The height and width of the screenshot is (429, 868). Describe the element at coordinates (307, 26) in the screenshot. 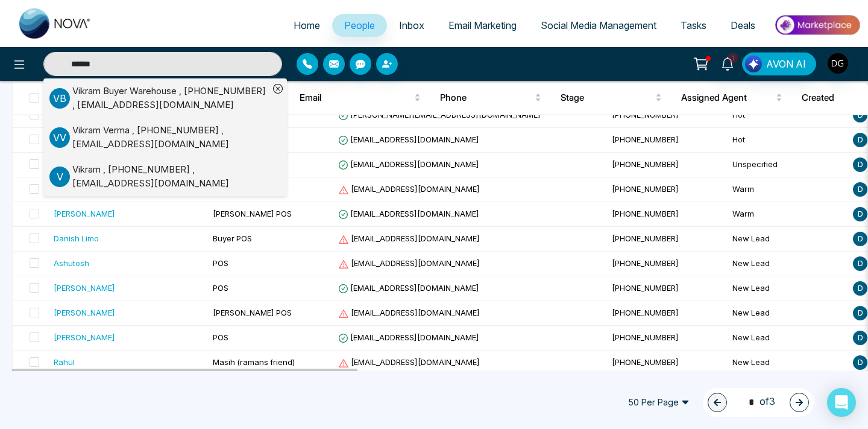

I see `span: Home` at that location.